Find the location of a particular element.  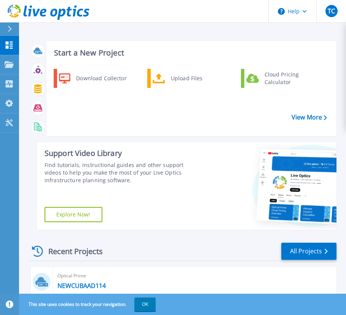

button: OK is located at coordinates (145, 304).